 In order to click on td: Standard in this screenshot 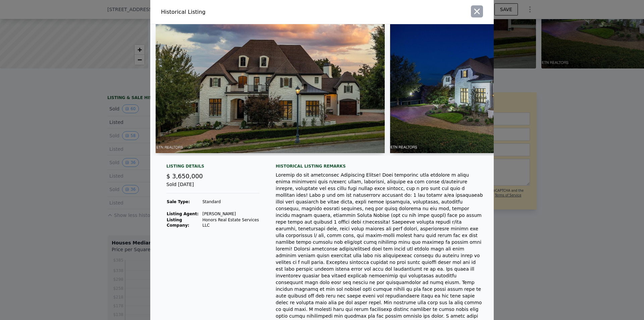, I will do `click(231, 202)`.